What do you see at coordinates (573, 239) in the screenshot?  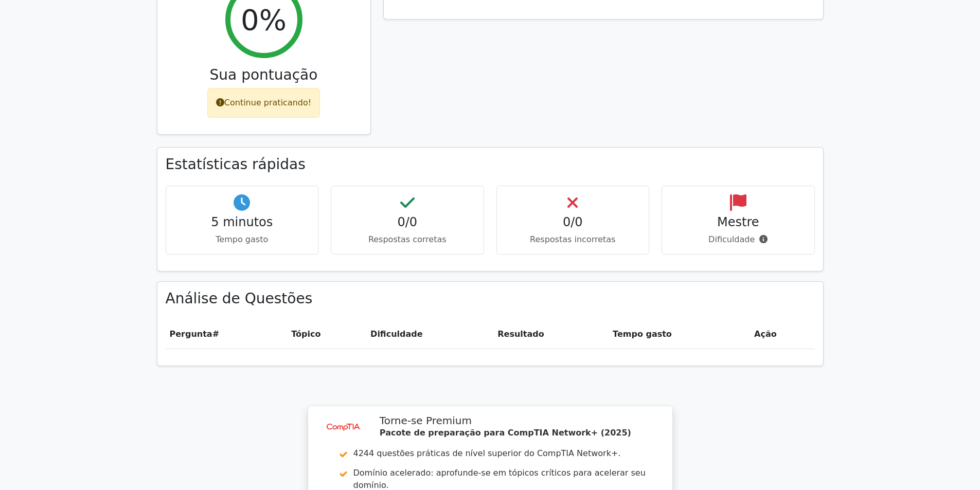 I see `font: Respostas incorretas` at bounding box center [573, 239].